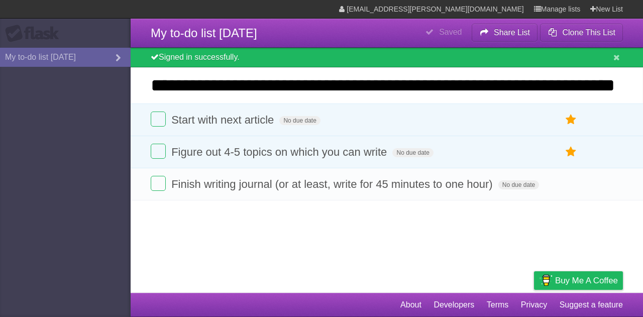  I want to click on a: Suggest a feature, so click(591, 305).